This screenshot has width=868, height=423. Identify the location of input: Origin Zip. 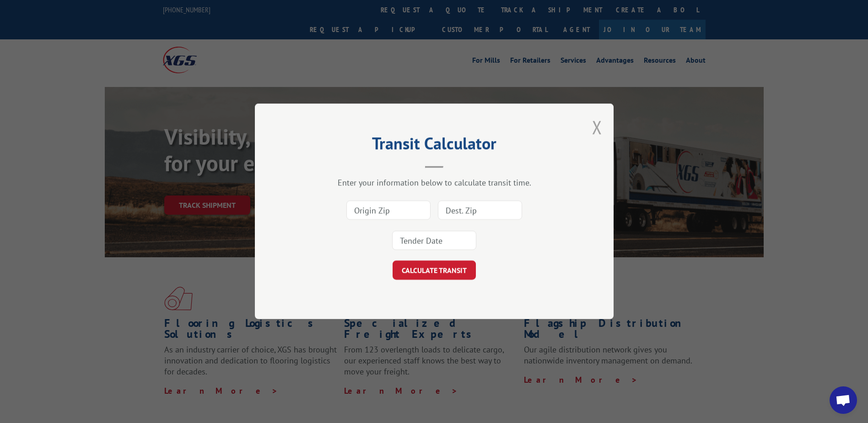
(388, 211).